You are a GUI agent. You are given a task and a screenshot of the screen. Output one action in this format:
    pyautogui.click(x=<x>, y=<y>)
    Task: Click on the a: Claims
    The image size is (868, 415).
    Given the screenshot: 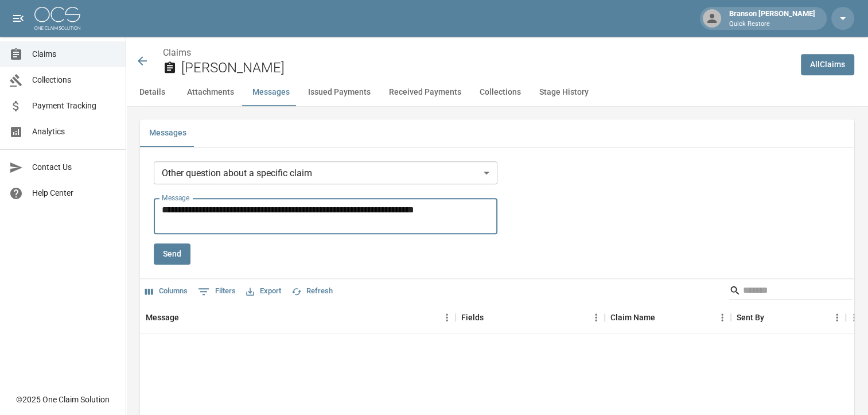 What is the action you would take?
    pyautogui.click(x=177, y=52)
    